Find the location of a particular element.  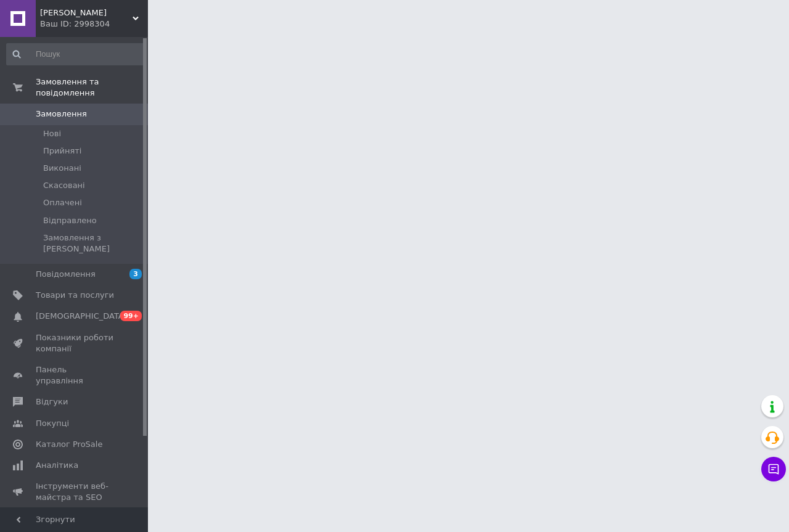

span: Відправлено is located at coordinates (69, 220).